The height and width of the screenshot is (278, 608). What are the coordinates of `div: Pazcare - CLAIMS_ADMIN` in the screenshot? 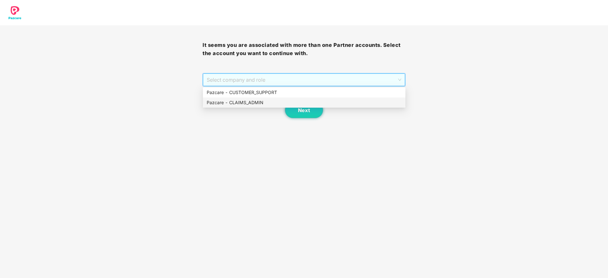 It's located at (304, 103).